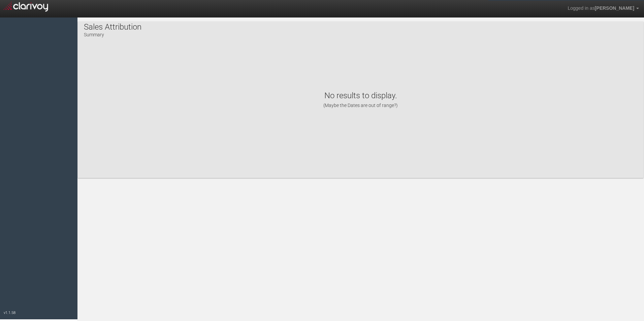 The image size is (644, 321). Describe the element at coordinates (361, 105) in the screenshot. I see `span: (Maybe the Dates are out of range?)` at that location.